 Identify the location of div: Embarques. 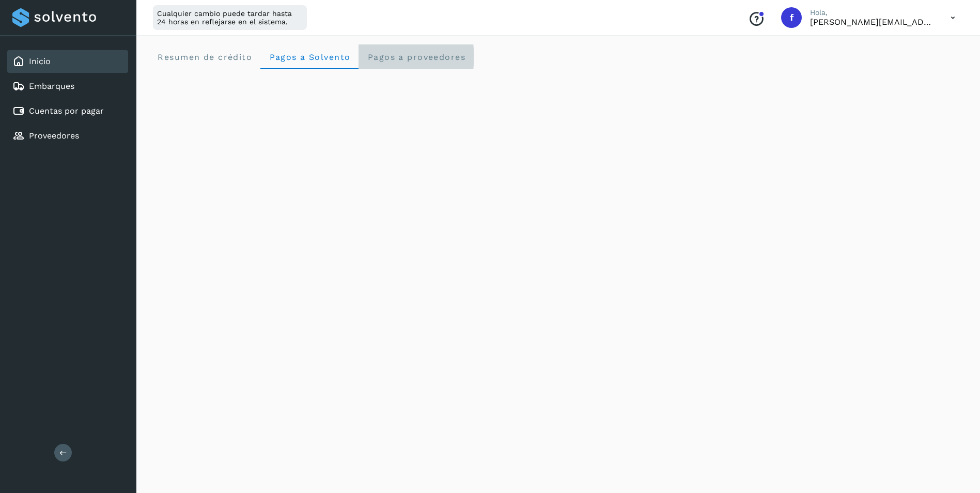
(68, 87).